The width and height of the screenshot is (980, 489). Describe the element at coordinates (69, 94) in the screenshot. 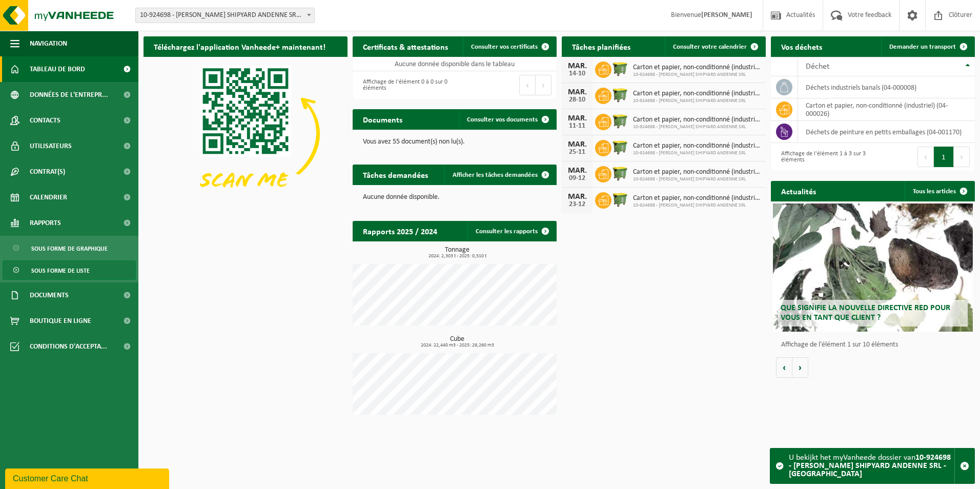

I see `span: Données de l'entrepr...` at that location.